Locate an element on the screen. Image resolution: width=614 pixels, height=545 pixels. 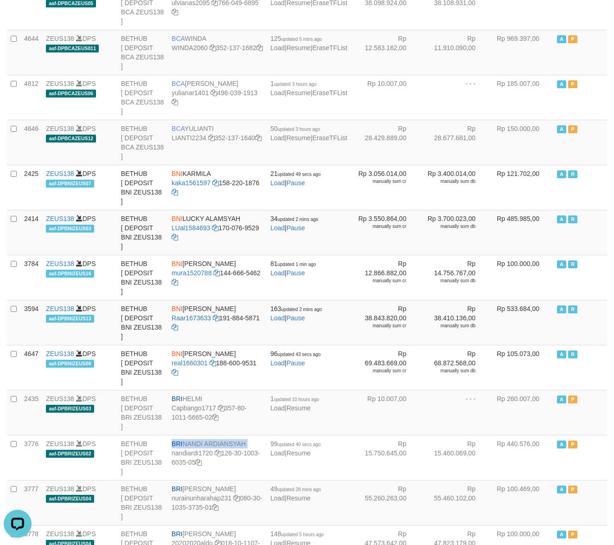
td: YULIANTI 352-137-1640 is located at coordinates (217, 142).